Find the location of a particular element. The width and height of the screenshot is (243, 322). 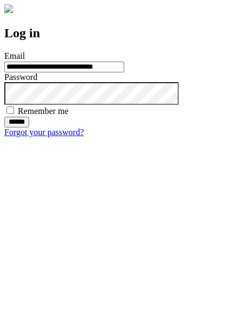

a: Forgot your password? is located at coordinates (44, 132).